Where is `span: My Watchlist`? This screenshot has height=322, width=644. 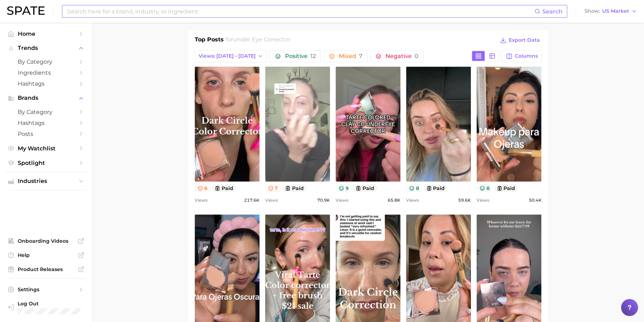
span: My Watchlist is located at coordinates (46, 149).